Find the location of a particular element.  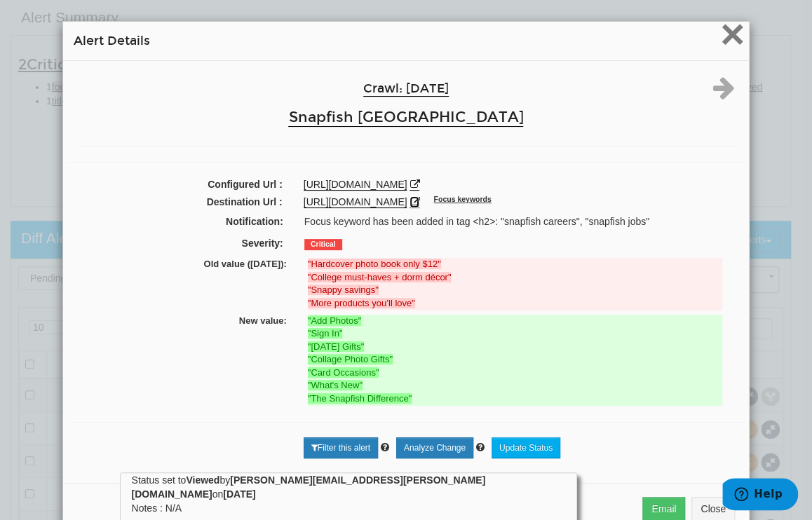

strong: Viewed is located at coordinates (203, 480).